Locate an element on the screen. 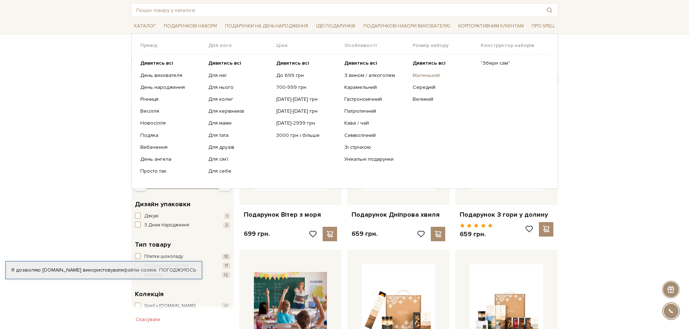  span: Привід is located at coordinates (174, 46).